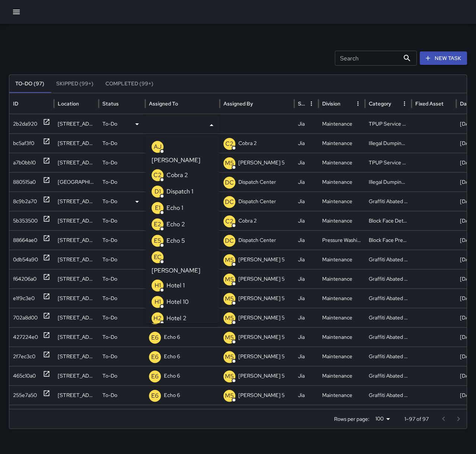 The image size is (476, 454). Describe the element at coordinates (76, 376) in the screenshot. I see `div: 180 Grand Avenue` at that location.